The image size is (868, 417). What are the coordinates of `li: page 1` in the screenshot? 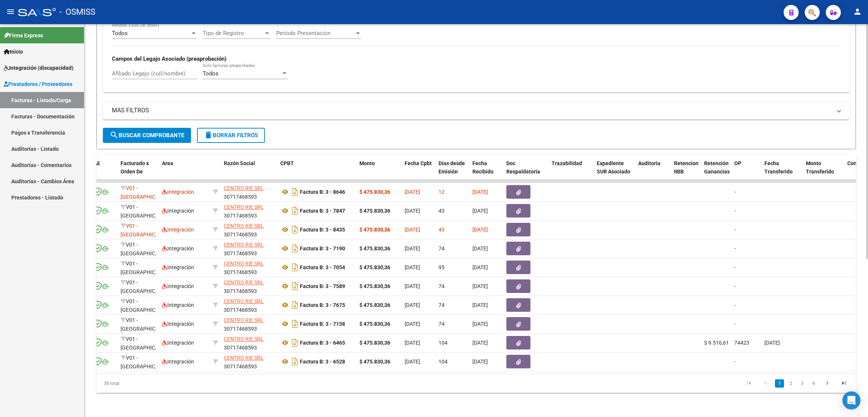 It's located at (780, 383).